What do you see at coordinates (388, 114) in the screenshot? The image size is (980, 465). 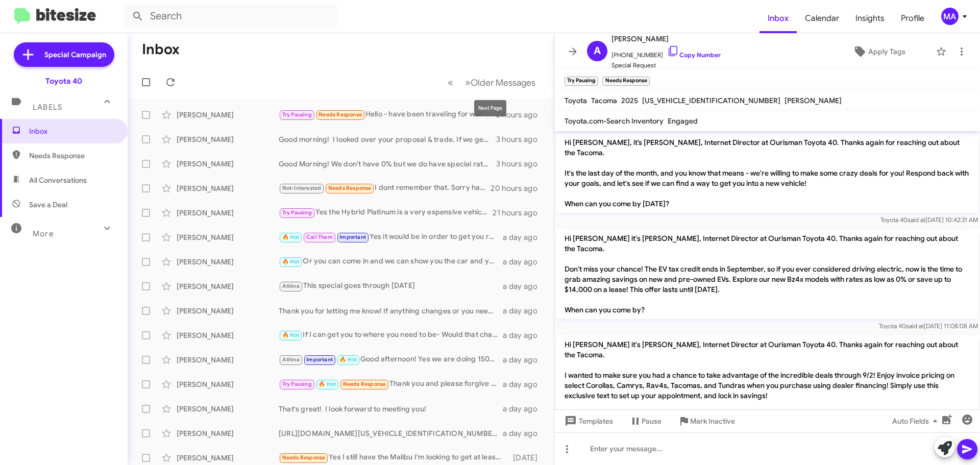 I see `div: Hello - have been traveling for work and now on holiday for the week. I'll catch up with you guys...` at bounding box center [388, 114].